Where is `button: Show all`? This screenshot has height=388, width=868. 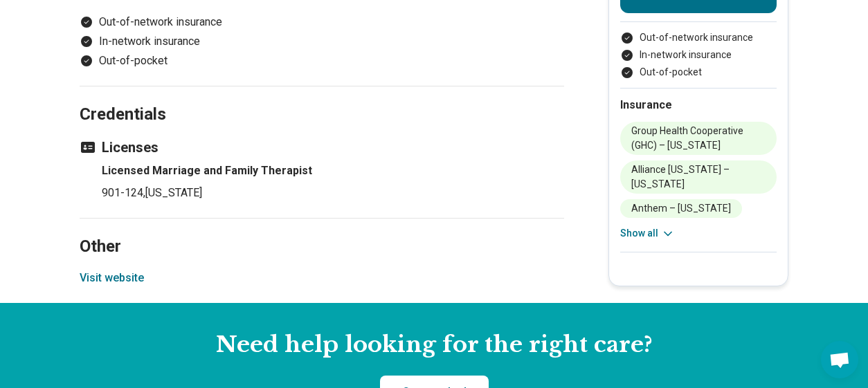
button: Show all is located at coordinates (647, 233).